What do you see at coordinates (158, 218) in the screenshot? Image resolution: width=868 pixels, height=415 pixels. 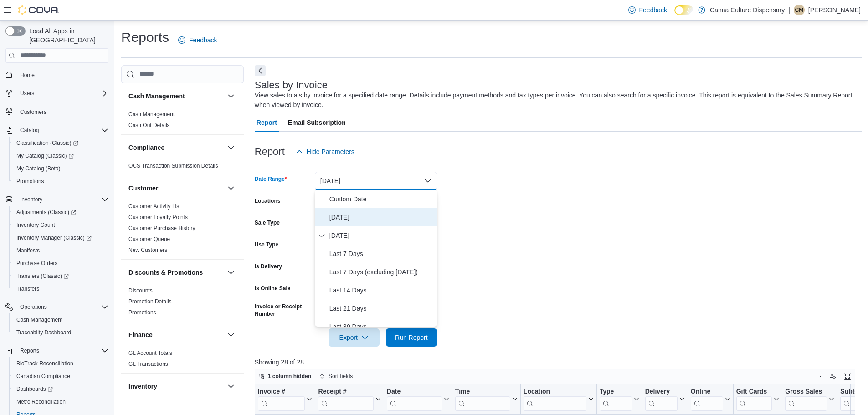 I see `a: Customer Loyalty Points` at bounding box center [158, 218].